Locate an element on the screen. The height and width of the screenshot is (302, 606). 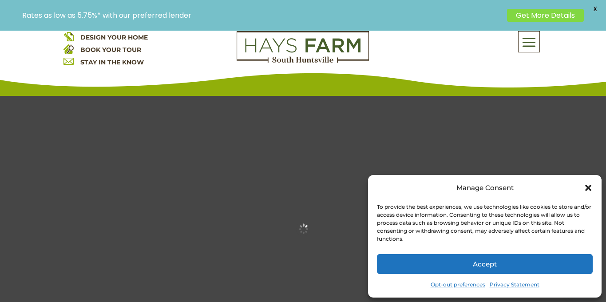
span: DESIGN YOUR HOME is located at coordinates (114, 37).